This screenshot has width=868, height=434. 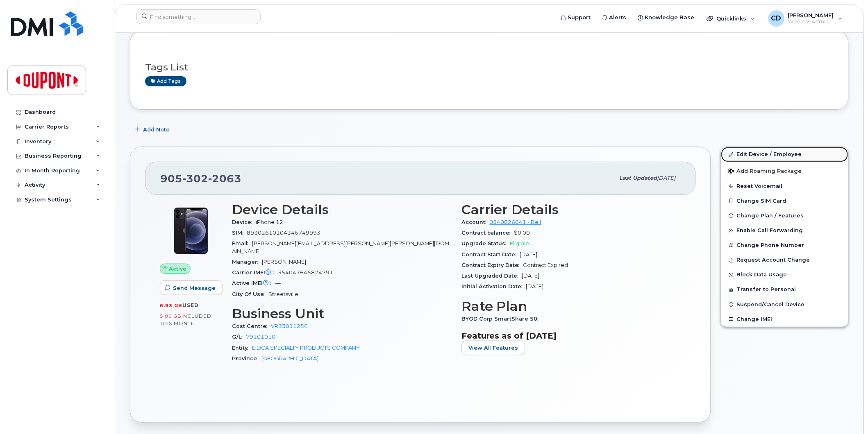 I want to click on img: iPhone_12.jpg, so click(x=191, y=231).